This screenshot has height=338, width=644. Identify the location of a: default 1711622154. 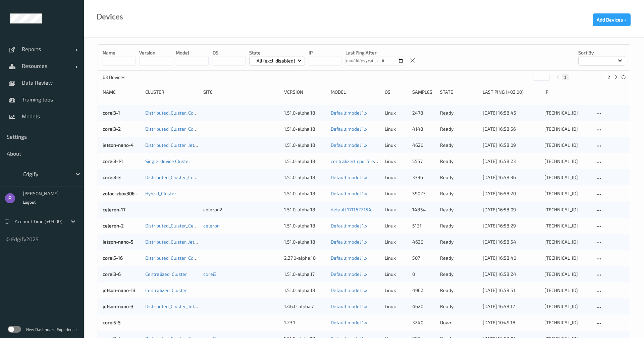
(351, 209).